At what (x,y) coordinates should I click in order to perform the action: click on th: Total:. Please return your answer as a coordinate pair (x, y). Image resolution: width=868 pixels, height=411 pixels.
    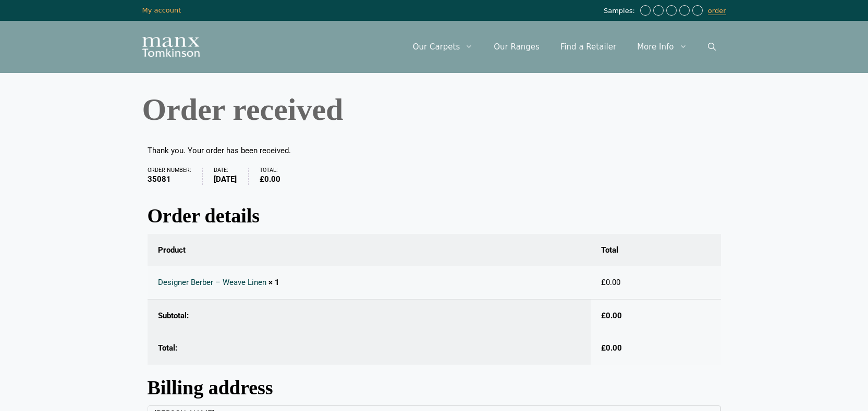
    Looking at the image, I should click on (369, 348).